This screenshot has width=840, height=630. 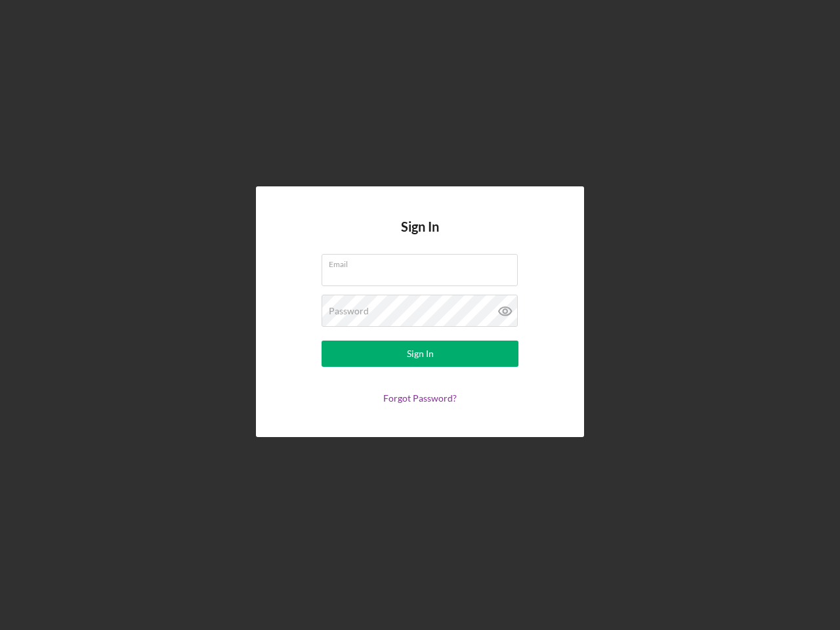 What do you see at coordinates (420, 353) in the screenshot?
I see `div: Sign In` at bounding box center [420, 353].